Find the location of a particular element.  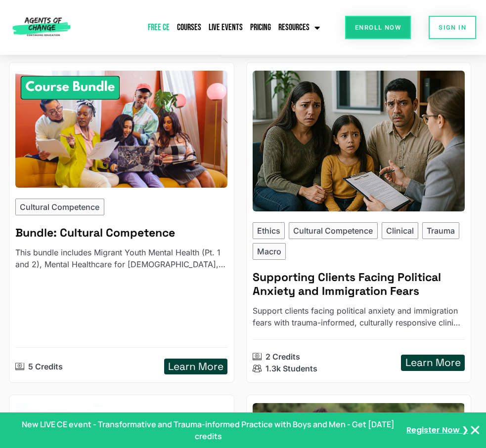

h5: Bundle: Cultural Competence is located at coordinates (121, 233).